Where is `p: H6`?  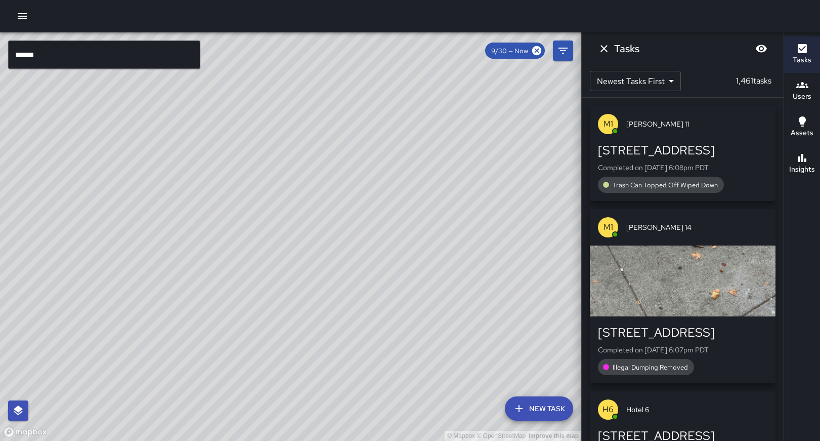 p: H6 is located at coordinates (608, 409).